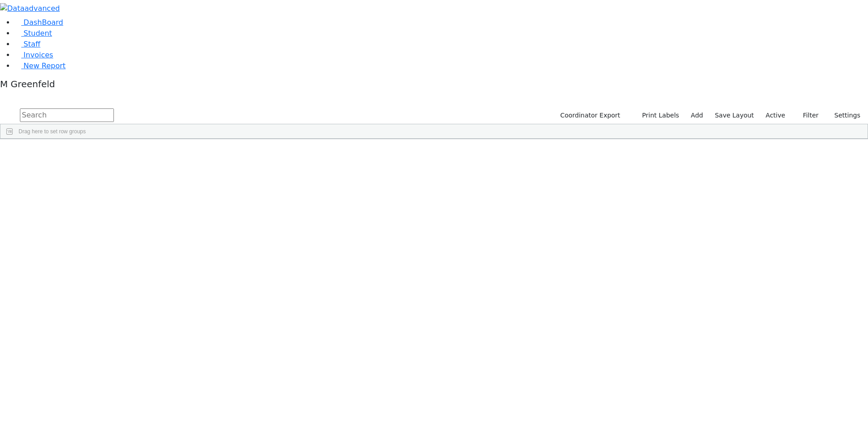 The height and width of the screenshot is (427, 868). What do you see at coordinates (844, 115) in the screenshot?
I see `button: Settings` at bounding box center [844, 115].